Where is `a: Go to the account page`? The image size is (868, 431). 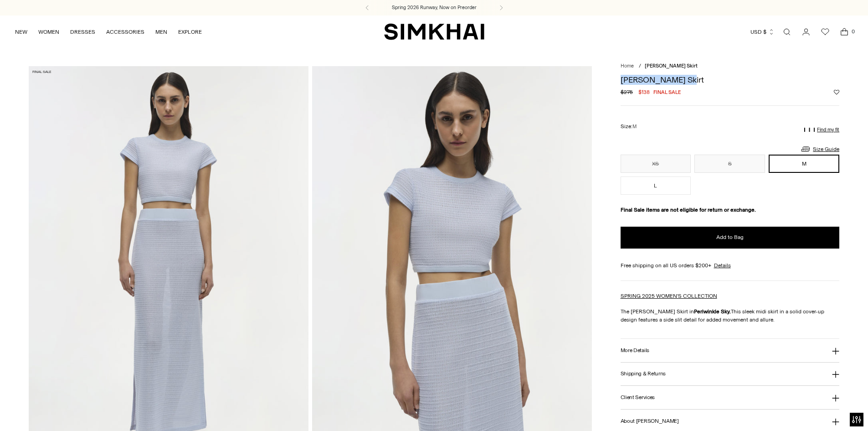 a: Go to the account page is located at coordinates (806, 32).